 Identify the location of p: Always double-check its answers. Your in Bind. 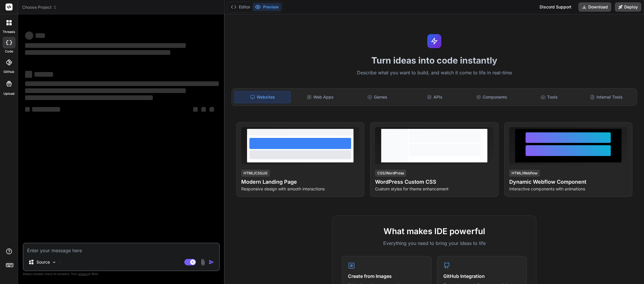
(121, 274).